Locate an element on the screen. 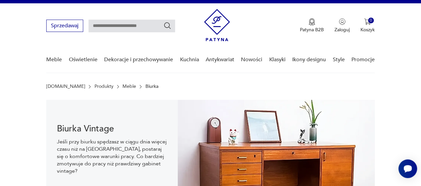 This screenshot has height=186, width=421. div: 0 is located at coordinates (371, 20).